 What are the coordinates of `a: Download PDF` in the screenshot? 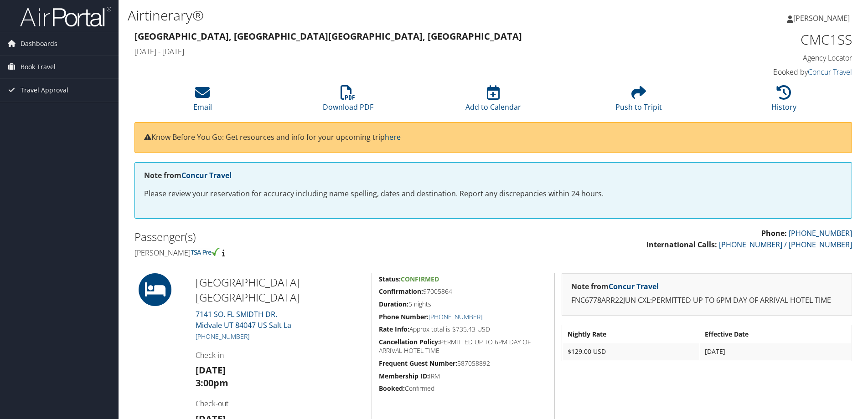 It's located at (348, 101).